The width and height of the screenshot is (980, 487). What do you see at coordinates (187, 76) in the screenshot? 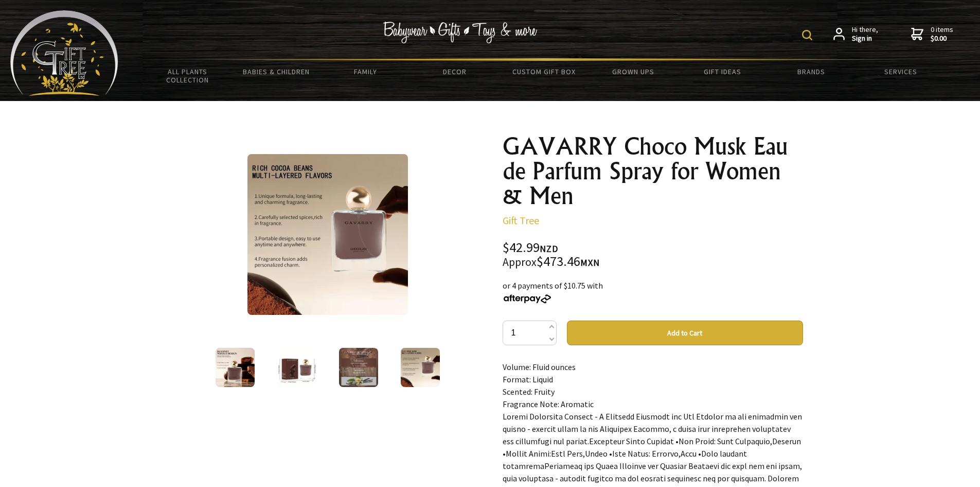
I see `a: All Plants Collection` at bounding box center [187, 76].